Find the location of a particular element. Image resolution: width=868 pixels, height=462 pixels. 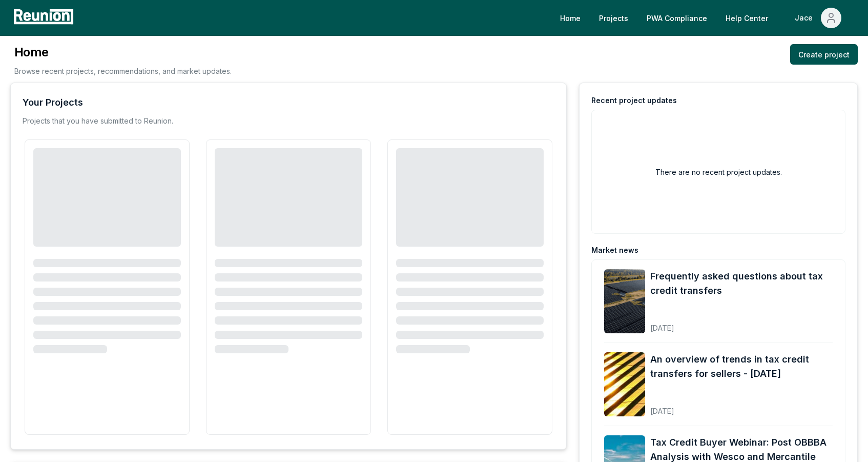

nav: Main is located at coordinates (705, 18).